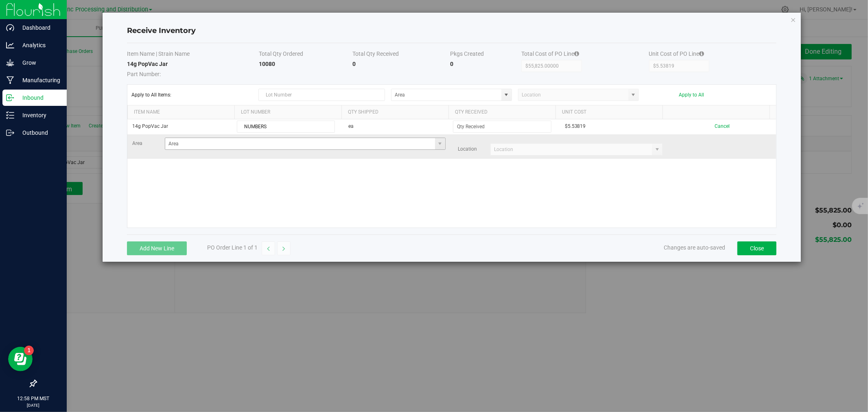 This screenshot has height=412, width=868. I want to click on label: Location, so click(474, 149).